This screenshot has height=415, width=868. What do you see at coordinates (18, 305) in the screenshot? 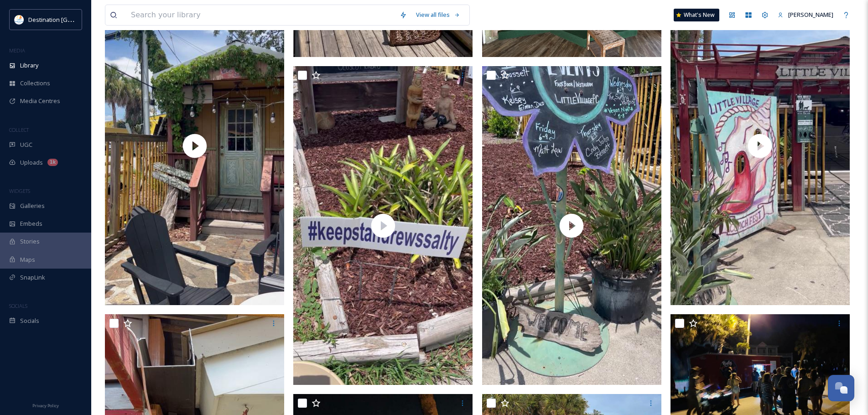
I see `span: SOCIALS` at bounding box center [18, 305].